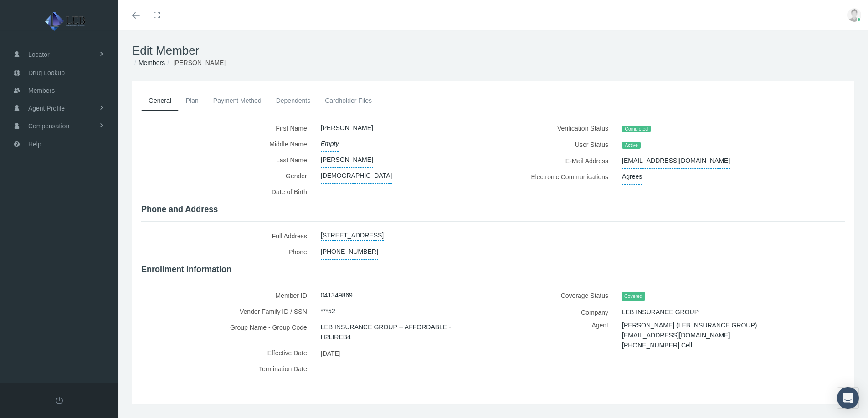 The height and width of the screenshot is (418, 868). What do you see at coordinates (227, 144) in the screenshot?
I see `label: Middle Name` at bounding box center [227, 144].